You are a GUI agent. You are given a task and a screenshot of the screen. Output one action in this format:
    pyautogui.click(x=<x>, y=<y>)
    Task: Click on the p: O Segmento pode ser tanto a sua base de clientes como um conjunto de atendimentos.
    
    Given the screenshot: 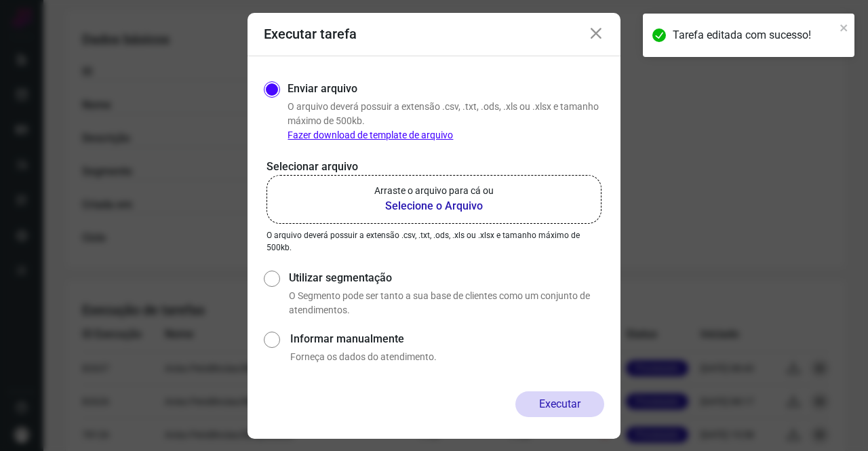 What is the action you would take?
    pyautogui.click(x=446, y=303)
    